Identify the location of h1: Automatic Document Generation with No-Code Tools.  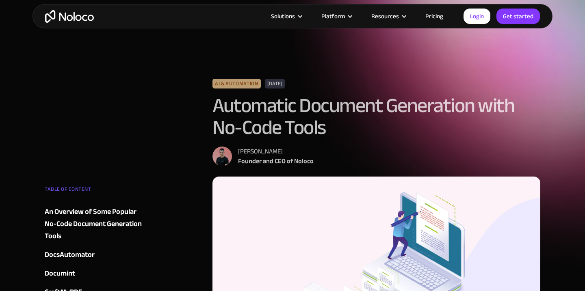
(376, 117).